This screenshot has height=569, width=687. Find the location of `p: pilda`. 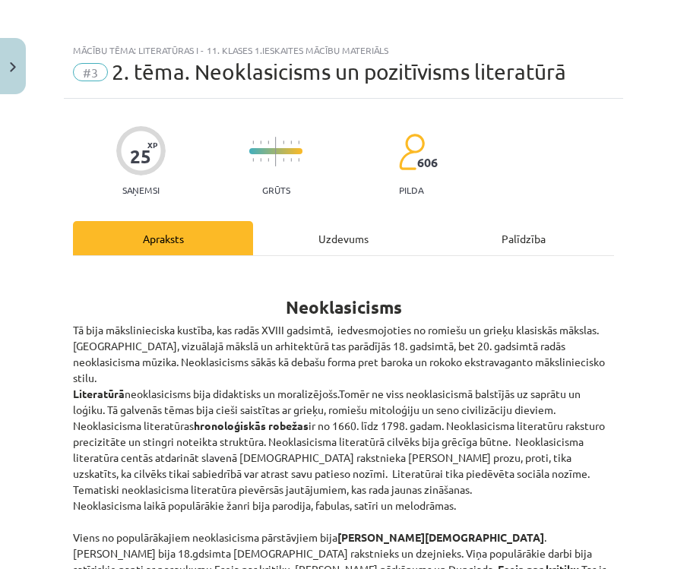

p: pilda is located at coordinates (411, 190).